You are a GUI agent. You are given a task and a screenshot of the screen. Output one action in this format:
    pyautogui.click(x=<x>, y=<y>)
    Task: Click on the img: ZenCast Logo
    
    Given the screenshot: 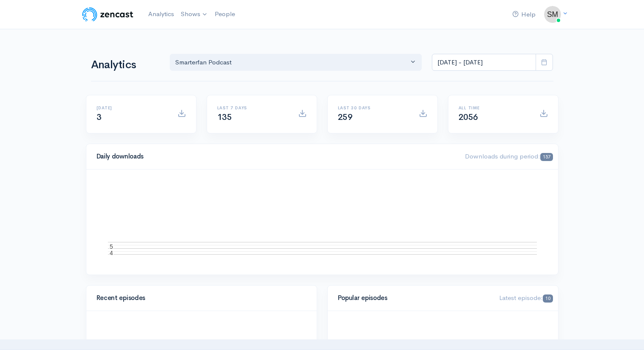 What is the action you would take?
    pyautogui.click(x=107, y=15)
    